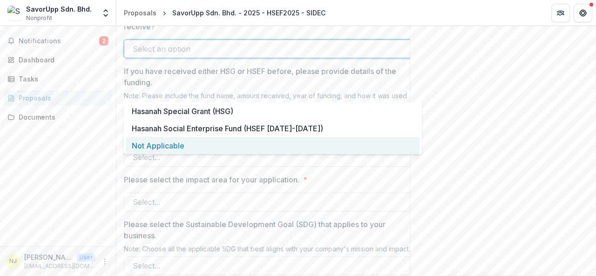  What do you see at coordinates (248, 13) in the screenshot?
I see `div: SavorUpp Sdn. Bhd. - 2025 - HSEF2025 - SIDEC` at bounding box center [248, 13].